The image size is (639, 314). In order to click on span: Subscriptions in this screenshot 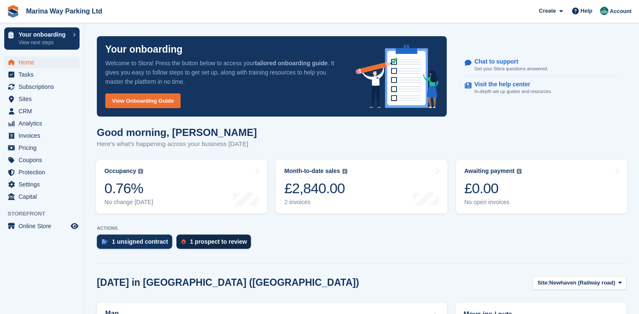, I will do `click(44, 87)`.